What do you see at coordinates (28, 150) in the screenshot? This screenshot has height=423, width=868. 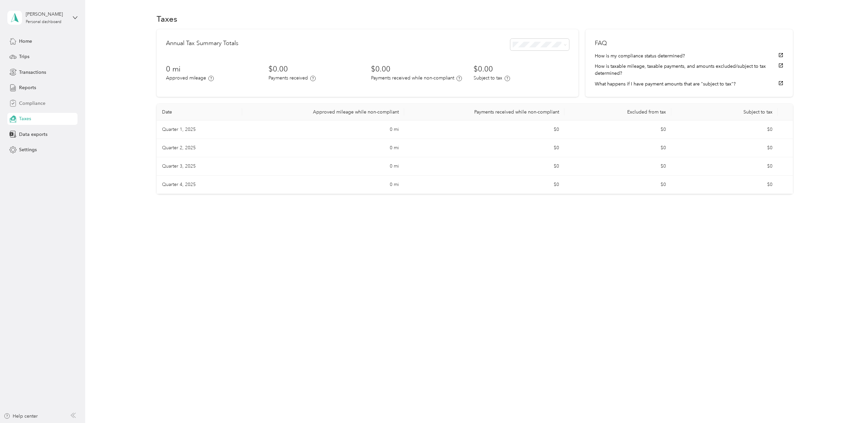 I see `span: Settings` at bounding box center [28, 150].